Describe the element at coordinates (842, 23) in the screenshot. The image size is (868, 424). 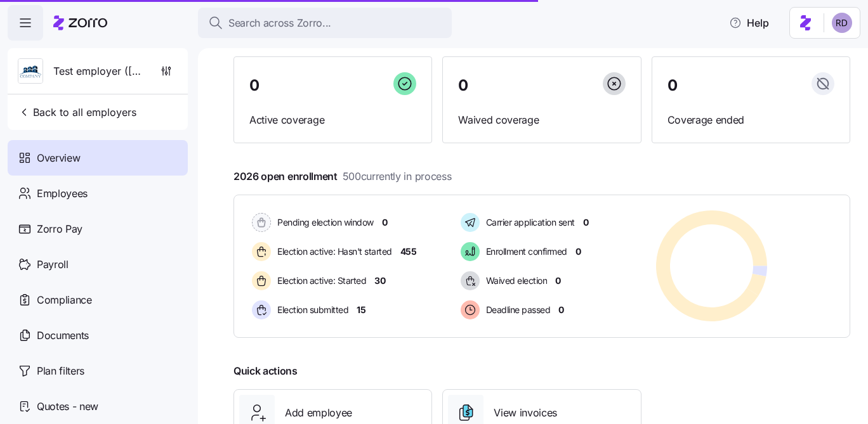
I see `img: 6d862e07fa9c5eedf81a4422c42283ac` at that location.